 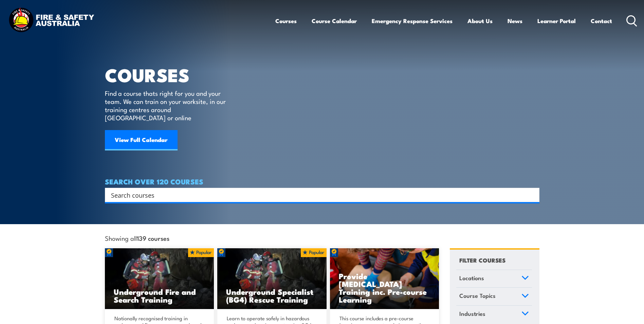 I want to click on form: Search form, so click(x=319, y=195).